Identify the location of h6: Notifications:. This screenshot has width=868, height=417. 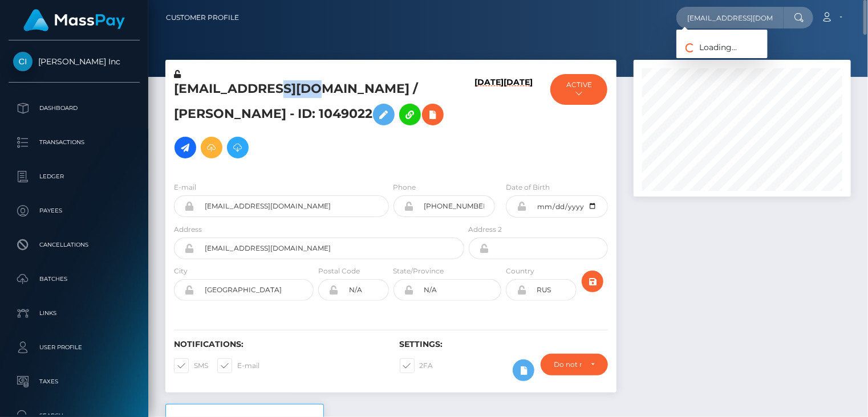
(278, 344).